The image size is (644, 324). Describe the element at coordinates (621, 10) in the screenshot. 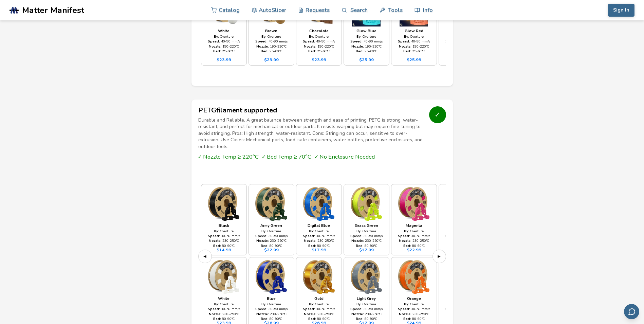

I see `button: Sign In` at that location.